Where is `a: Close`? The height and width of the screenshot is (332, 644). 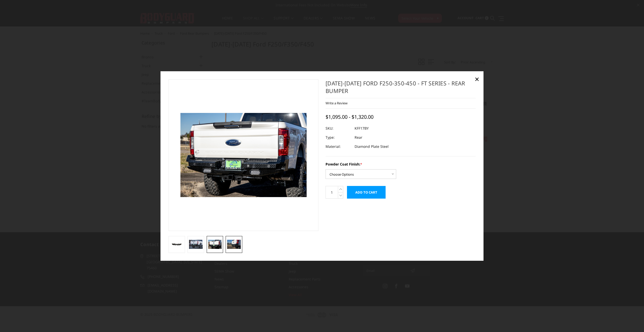 a: Close is located at coordinates (477, 79).